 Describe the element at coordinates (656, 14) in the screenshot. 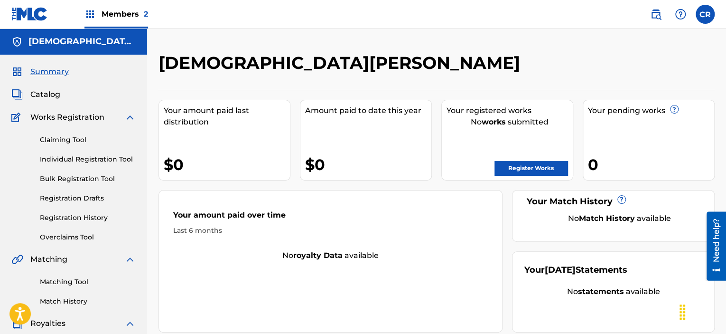

I see `img: search` at that location.